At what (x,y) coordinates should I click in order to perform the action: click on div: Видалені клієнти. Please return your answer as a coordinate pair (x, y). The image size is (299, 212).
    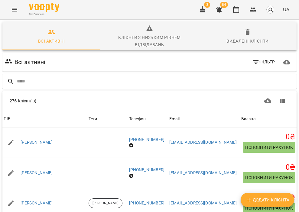
    Looking at the image, I should click on (247, 41).